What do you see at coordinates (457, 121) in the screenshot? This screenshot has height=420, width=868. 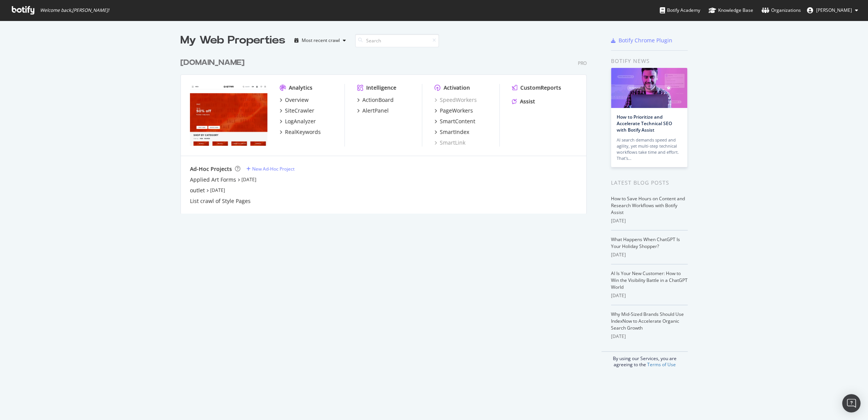 I see `div: SmartContent` at bounding box center [457, 121].